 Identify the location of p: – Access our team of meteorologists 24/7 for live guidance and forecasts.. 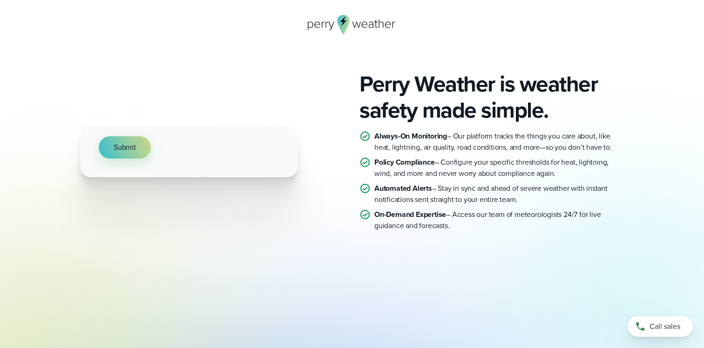
(499, 220).